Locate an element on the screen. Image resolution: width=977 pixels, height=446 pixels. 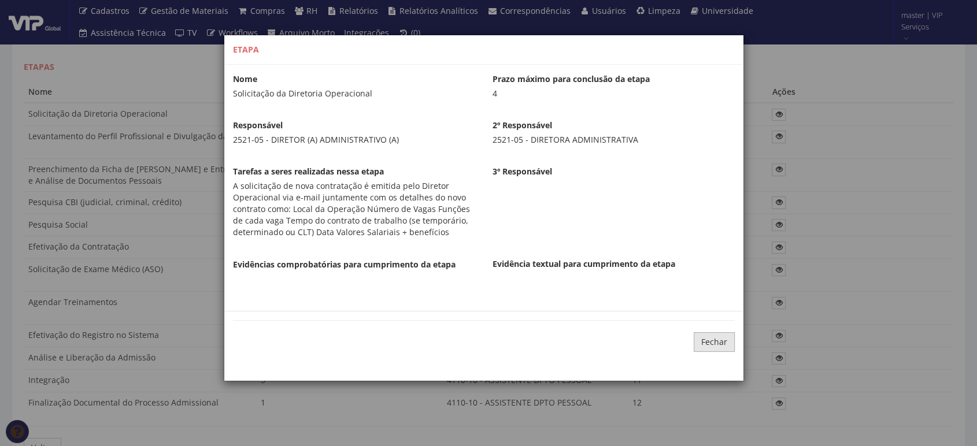
label: 3º Responsável is located at coordinates (522, 172).